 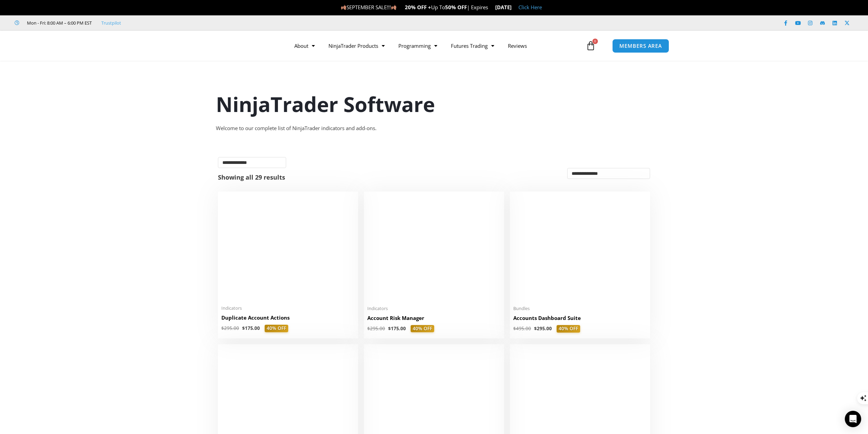 I want to click on div: Open Intercom Messenger, so click(x=853, y=419).